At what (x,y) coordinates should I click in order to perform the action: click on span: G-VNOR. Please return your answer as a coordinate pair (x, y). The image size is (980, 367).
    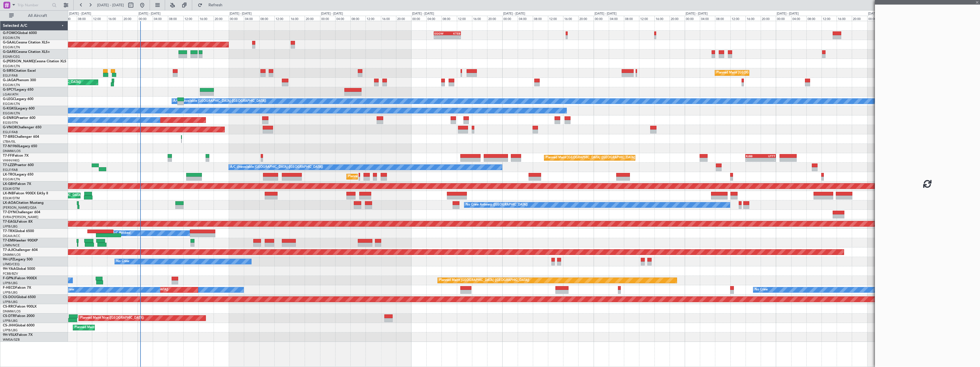
    Looking at the image, I should click on (9, 128).